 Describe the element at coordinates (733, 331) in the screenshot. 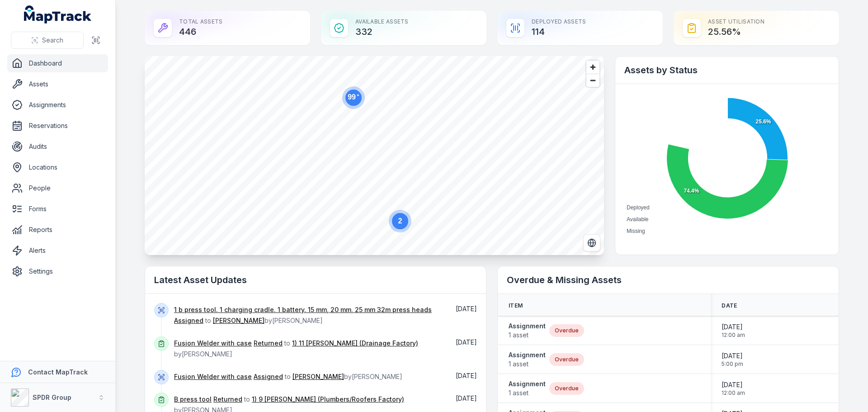

I see `time: 30/05/2025, 12:00:00 am` at that location.